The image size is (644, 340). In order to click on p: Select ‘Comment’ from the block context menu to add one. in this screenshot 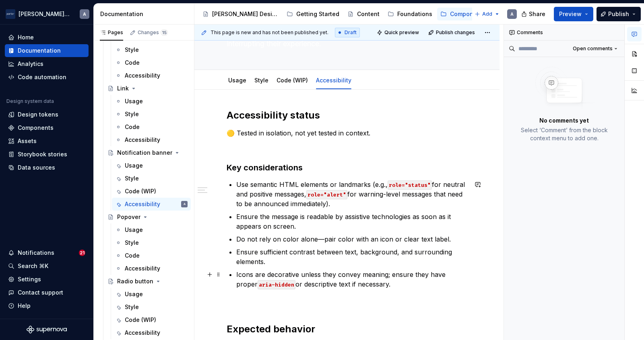, I will do `click(564, 134)`.